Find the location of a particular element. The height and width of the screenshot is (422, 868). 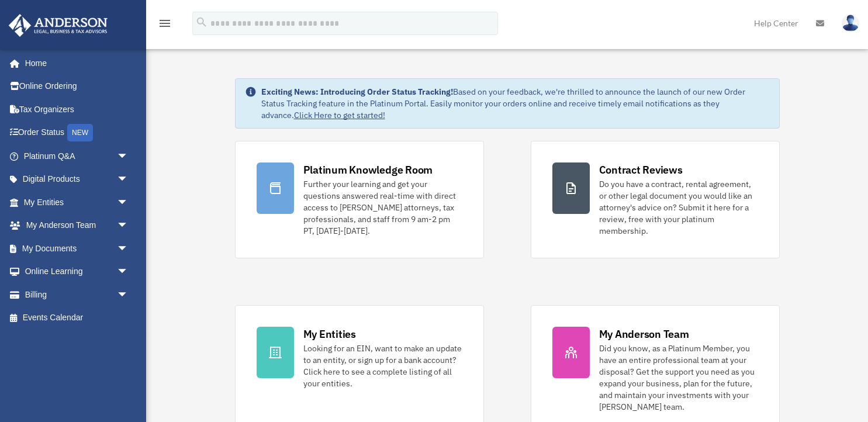

a: My Documentsarrow_drop_down is located at coordinates (77, 248).